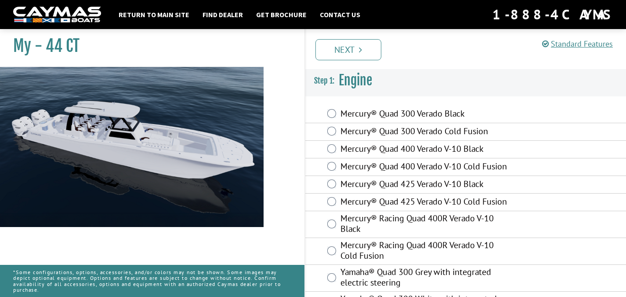 The image size is (626, 297). What do you see at coordinates (223, 14) in the screenshot?
I see `a: Find Dealer` at bounding box center [223, 14].